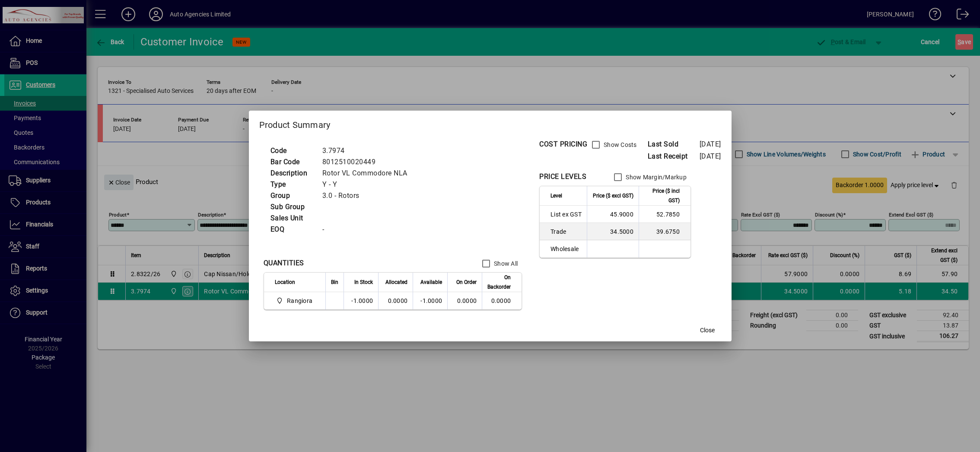  I want to click on h2: Product Summary, so click(490, 123).